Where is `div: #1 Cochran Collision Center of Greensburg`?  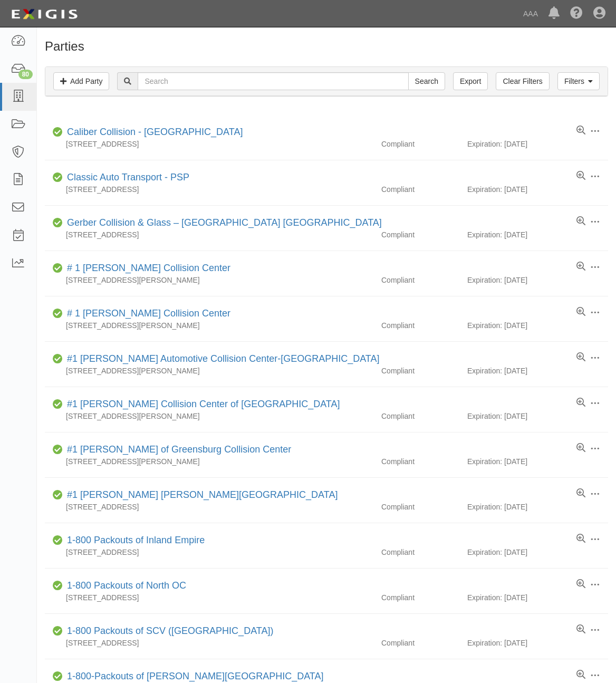 div: #1 Cochran Collision Center of Greensburg is located at coordinates (201, 405).